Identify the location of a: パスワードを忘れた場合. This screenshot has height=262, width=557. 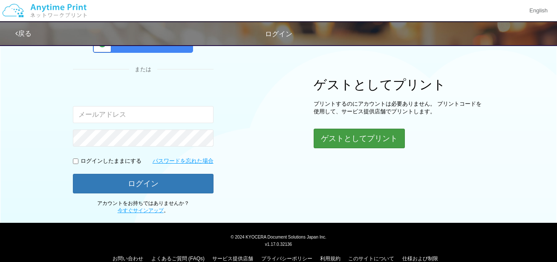
(183, 161).